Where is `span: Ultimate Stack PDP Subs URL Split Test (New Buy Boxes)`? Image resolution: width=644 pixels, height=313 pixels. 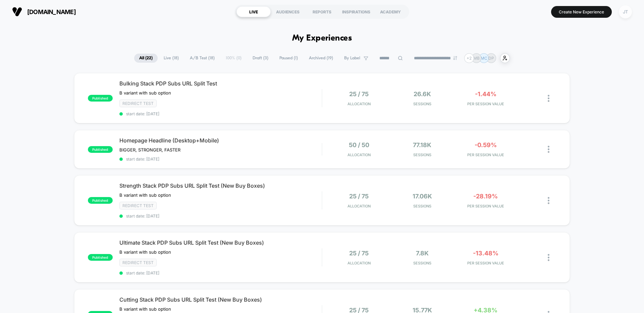 span: Ultimate Stack PDP Subs URL Split Test (New Buy Boxes) is located at coordinates (221, 243).